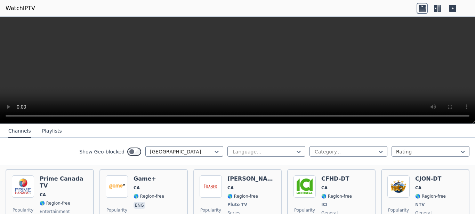 Image resolution: width=475 pixels, height=214 pixels. I want to click on h6: CJON-DT, so click(431, 179).